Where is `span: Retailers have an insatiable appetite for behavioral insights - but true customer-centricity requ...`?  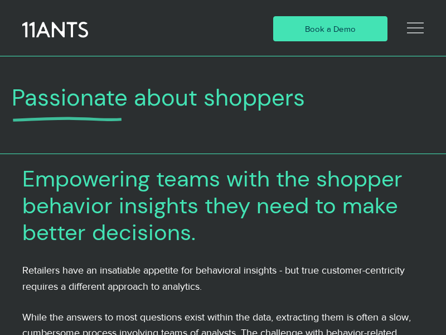
span: Retailers have an insatiable appetite for behavioral insights - but true customer-centricity requ... is located at coordinates (214, 278).